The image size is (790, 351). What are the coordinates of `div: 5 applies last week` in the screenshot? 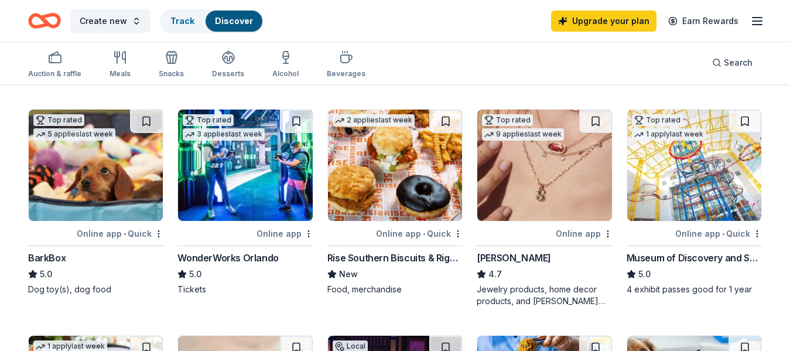 It's located at (74, 134).